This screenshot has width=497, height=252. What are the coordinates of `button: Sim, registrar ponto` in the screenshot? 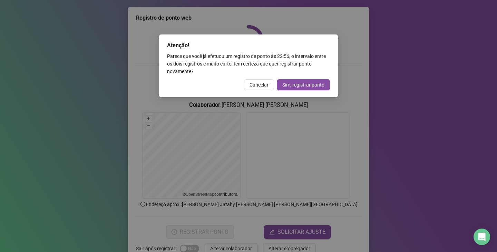 It's located at (303, 85).